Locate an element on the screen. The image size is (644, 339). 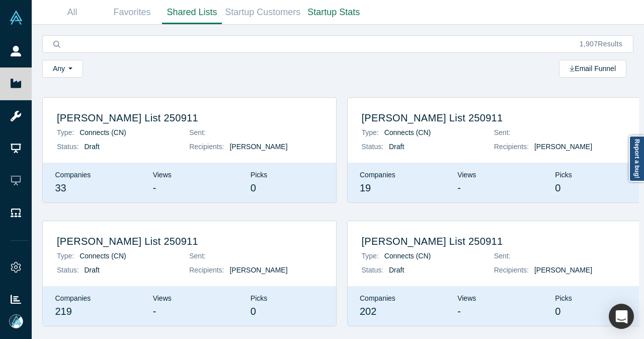
div: 33 is located at coordinates (97, 188).